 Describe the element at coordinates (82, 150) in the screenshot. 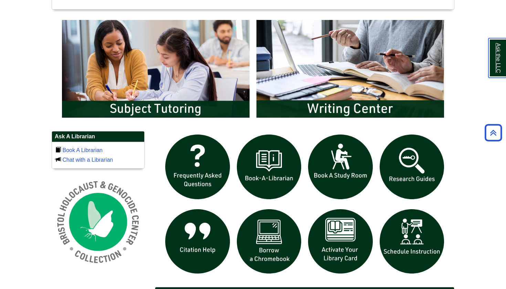

I see `a: Book A Librarian` at that location.